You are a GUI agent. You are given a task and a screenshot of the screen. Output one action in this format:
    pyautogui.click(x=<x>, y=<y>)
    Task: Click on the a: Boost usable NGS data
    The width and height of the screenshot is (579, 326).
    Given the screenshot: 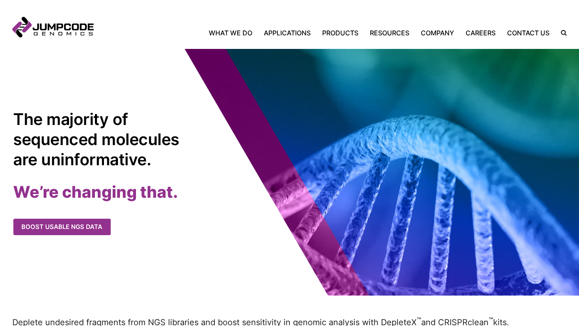 What is the action you would take?
    pyautogui.click(x=62, y=227)
    